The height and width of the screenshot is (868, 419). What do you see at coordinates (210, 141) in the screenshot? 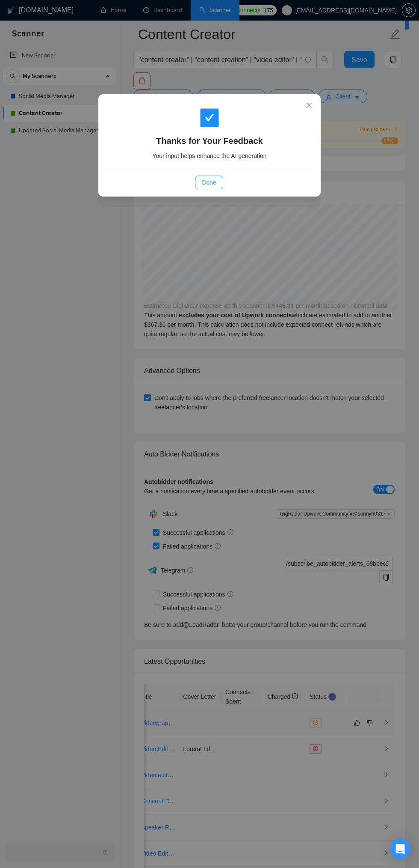
I see `h4: Thanks for Your Feedback` at bounding box center [210, 141].